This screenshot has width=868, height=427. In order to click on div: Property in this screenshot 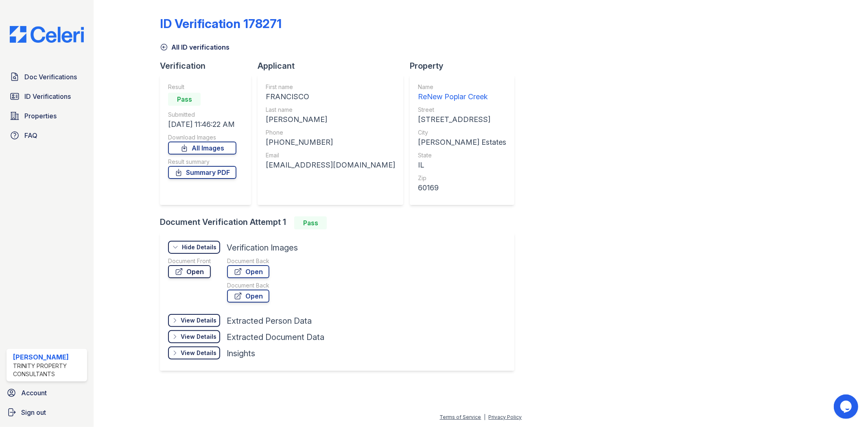, I will do `click(465, 66)`.